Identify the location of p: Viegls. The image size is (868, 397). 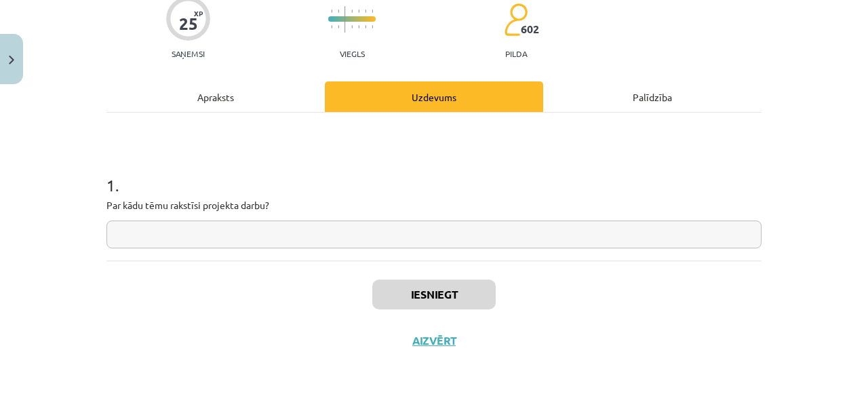
(352, 53).